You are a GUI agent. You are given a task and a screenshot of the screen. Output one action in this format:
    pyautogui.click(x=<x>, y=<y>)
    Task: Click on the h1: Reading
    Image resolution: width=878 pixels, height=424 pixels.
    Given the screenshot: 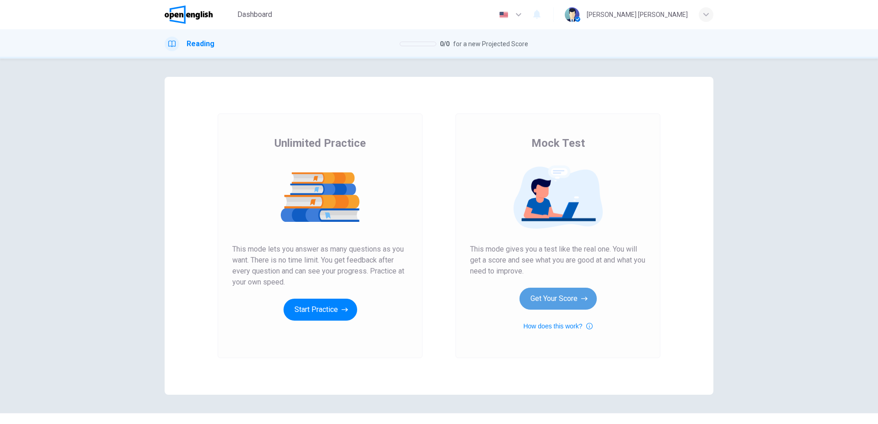 What is the action you would take?
    pyautogui.click(x=200, y=44)
    